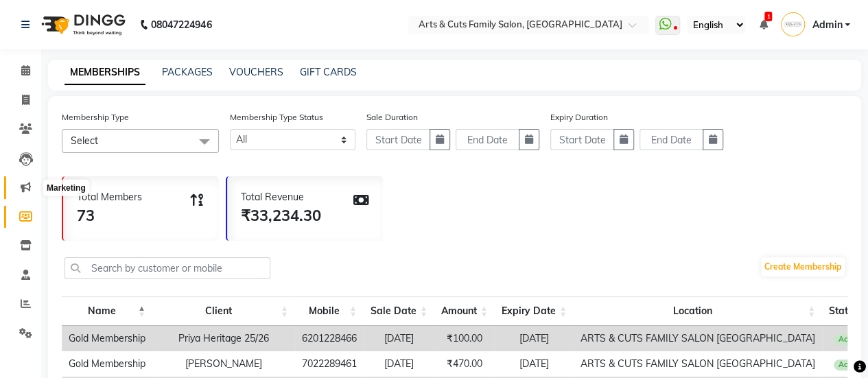 This screenshot has width=868, height=378. What do you see at coordinates (327, 72) in the screenshot?
I see `a: GIFT CARDS` at bounding box center [327, 72].